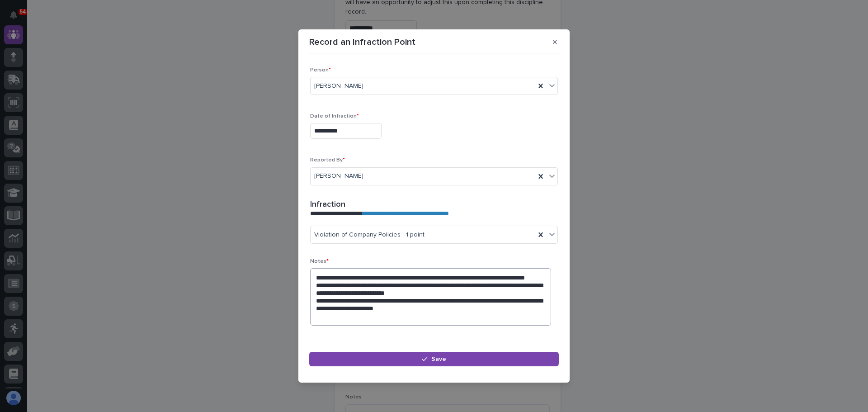 Image resolution: width=868 pixels, height=412 pixels. I want to click on span: Date of Infraction, so click(334, 116).